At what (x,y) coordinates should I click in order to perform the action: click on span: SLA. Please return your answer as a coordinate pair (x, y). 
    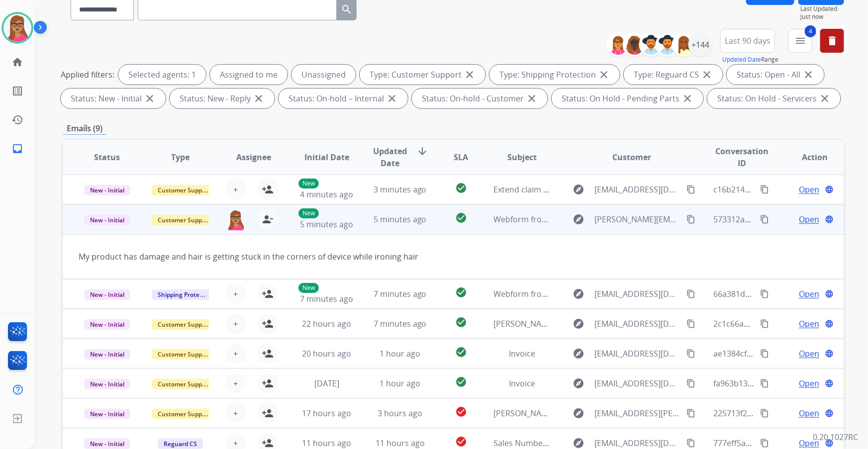
    Looking at the image, I should click on (461, 157).